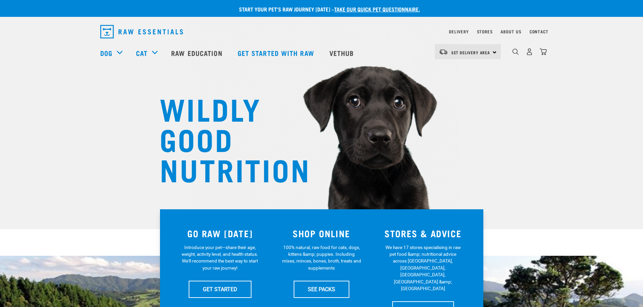 The height and width of the screenshot is (307, 643). I want to click on img: home-icon-1@2x.png, so click(515, 52).